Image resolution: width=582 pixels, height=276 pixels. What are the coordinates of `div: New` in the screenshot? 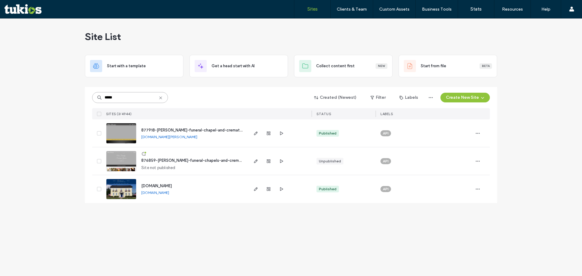 It's located at (381, 66).